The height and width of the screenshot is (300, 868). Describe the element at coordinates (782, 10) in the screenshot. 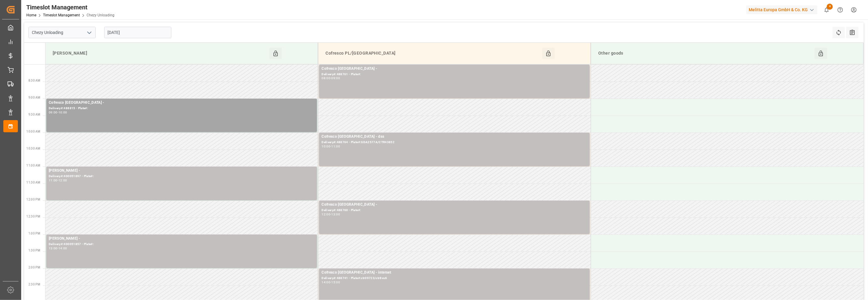

I see `div: Melitta Europa GmbH & Co. KG` at that location.